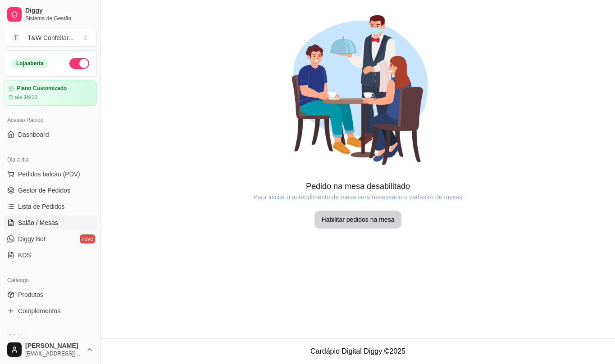 This screenshot has height=364, width=615. I want to click on span: Salão / Mesas, so click(38, 223).